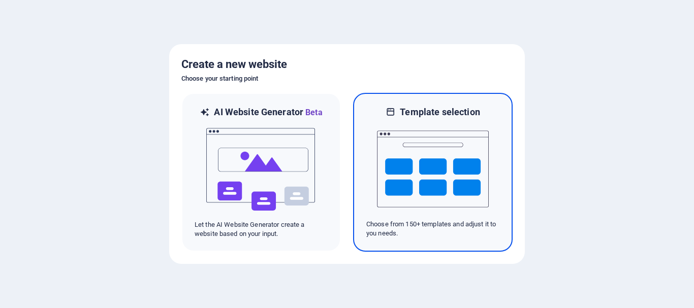  I want to click on p: Choose from 150+ templates and adjust it to you needs., so click(433, 229).